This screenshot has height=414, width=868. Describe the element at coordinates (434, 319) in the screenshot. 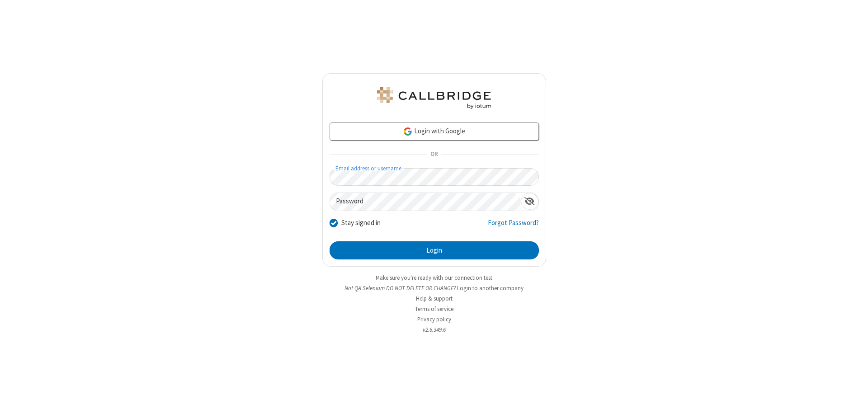

I see `a: Privacy policy` at that location.